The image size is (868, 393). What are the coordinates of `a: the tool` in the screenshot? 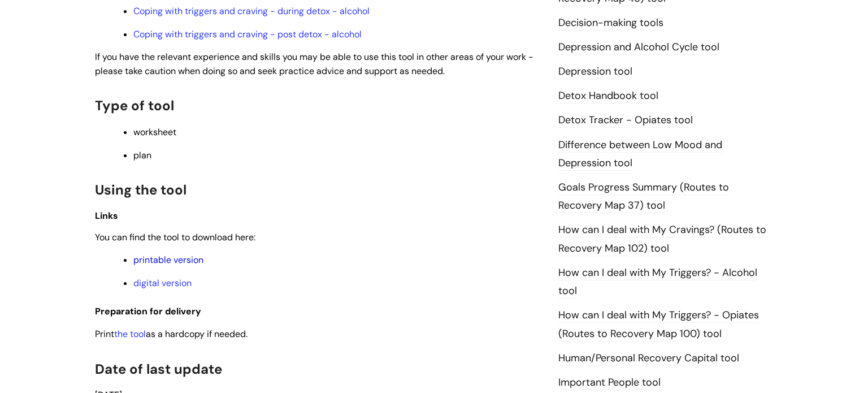 It's located at (130, 333).